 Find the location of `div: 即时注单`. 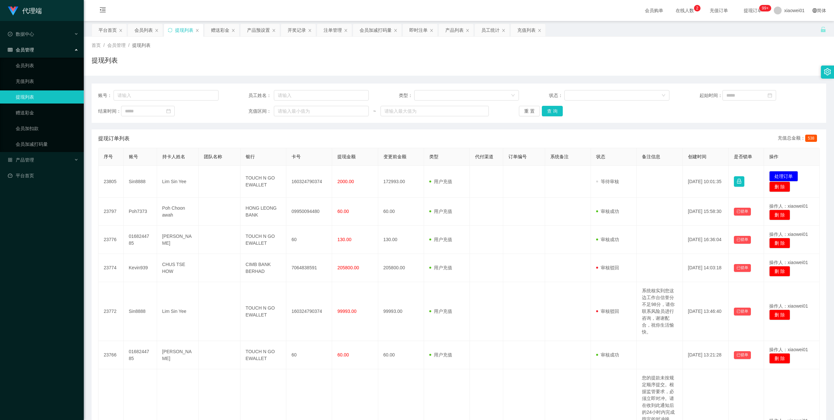

div: 即时注单 is located at coordinates (419, 30).